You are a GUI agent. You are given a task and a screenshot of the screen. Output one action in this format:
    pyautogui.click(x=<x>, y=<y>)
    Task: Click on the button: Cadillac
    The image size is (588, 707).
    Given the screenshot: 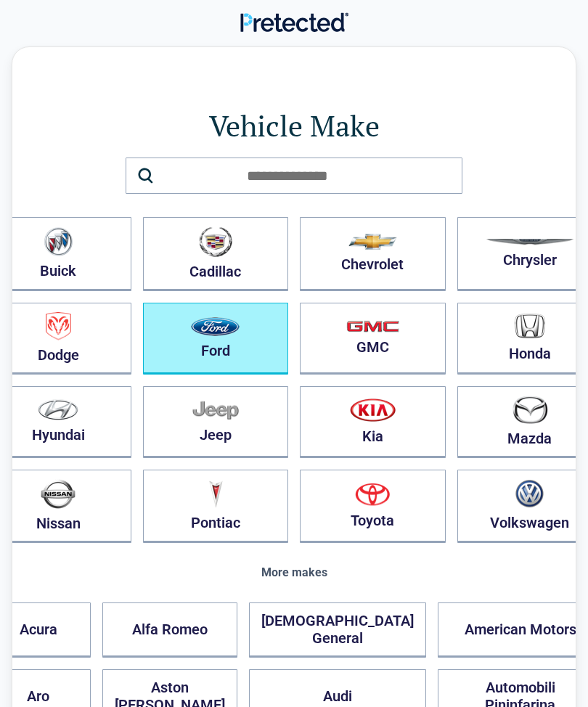 What is the action you would take?
    pyautogui.click(x=215, y=254)
    